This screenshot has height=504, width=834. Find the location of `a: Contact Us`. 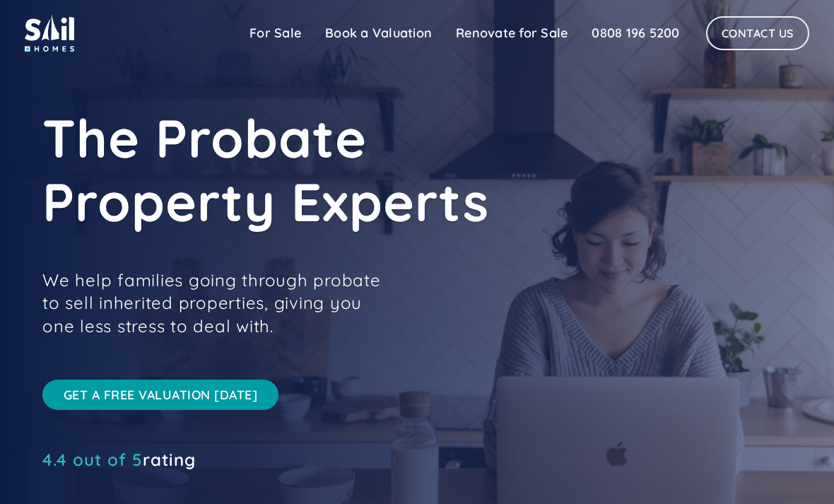

a: Contact Us is located at coordinates (758, 33).